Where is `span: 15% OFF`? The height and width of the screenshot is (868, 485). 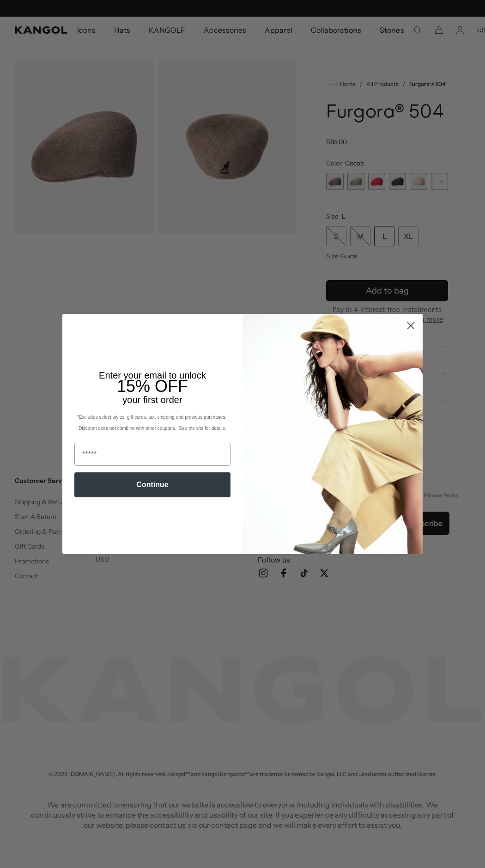
span: 15% OFF is located at coordinates (153, 386).